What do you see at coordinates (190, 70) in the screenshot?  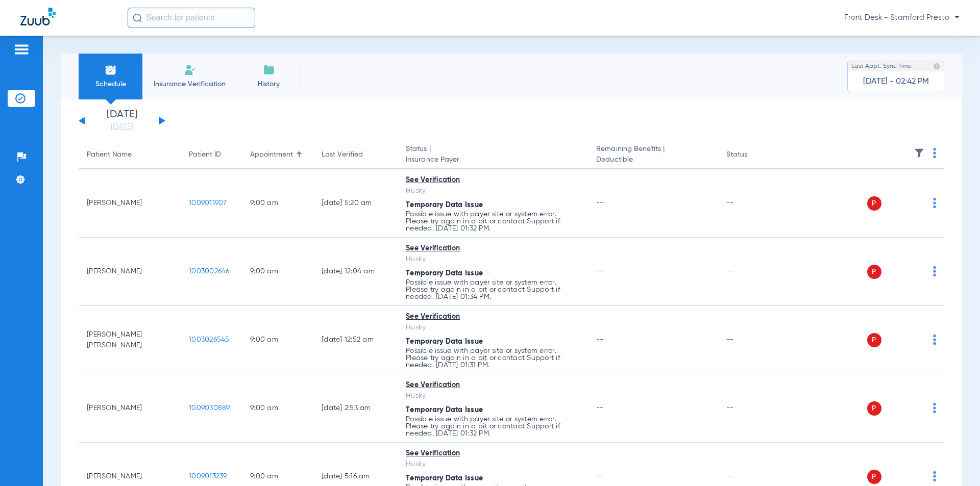 I see `img: Manual Insurance Verification` at bounding box center [190, 70].